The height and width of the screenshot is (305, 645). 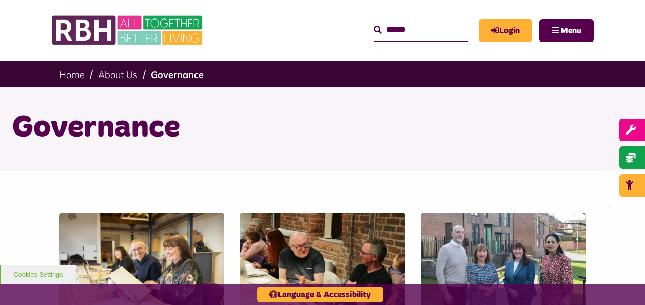 What do you see at coordinates (567, 30) in the screenshot?
I see `button: Navigation` at bounding box center [567, 30].